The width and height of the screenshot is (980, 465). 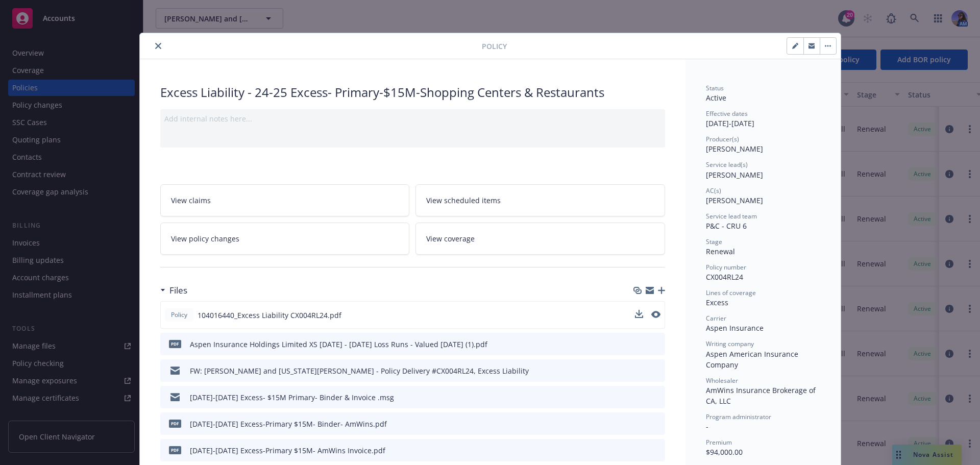 I want to click on span: Renewal, so click(x=720, y=251).